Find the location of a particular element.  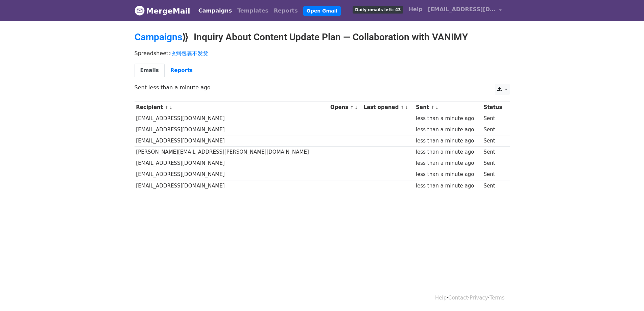

th: Recipient is located at coordinates (231, 107).